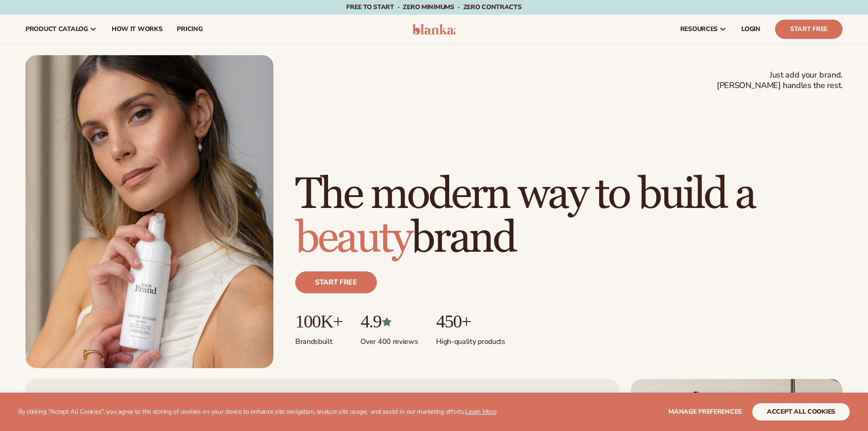  Describe the element at coordinates (705, 412) in the screenshot. I see `span: Manage preferences` at that location.